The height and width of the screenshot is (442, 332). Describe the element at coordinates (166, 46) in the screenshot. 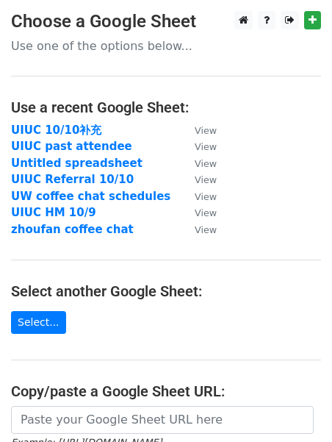

I see `p: Use one of the options below...` at that location.